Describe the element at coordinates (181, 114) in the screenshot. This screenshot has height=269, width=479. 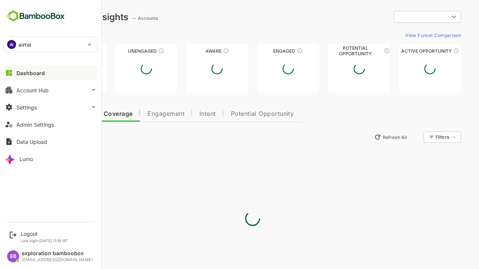
I see `span: Intent` at that location.